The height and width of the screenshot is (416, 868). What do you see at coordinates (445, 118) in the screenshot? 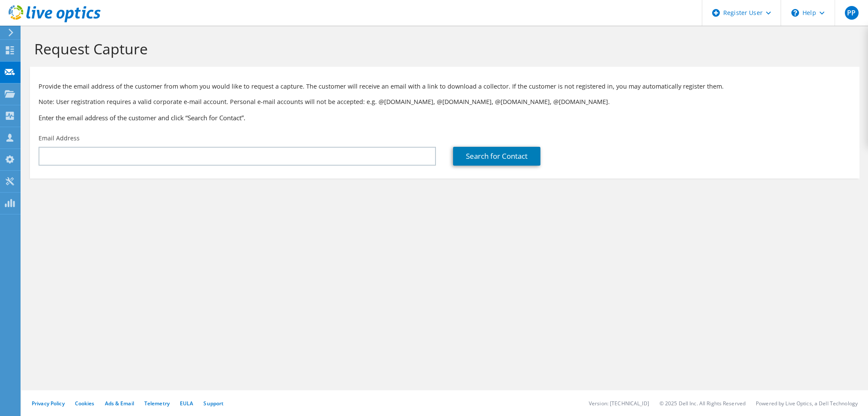
I see `h3: Enter the email address of the customer and click “Search for Contact”.` at bounding box center [445, 118].